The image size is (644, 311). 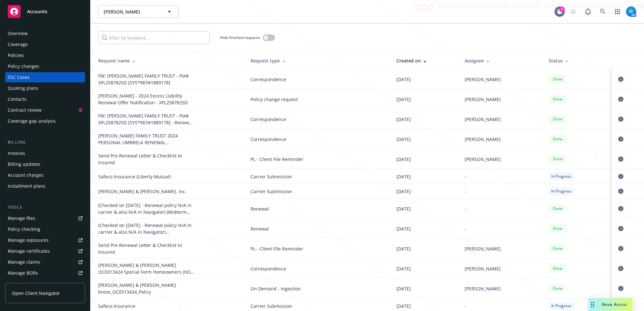 I want to click on a: Account charges, so click(x=45, y=175).